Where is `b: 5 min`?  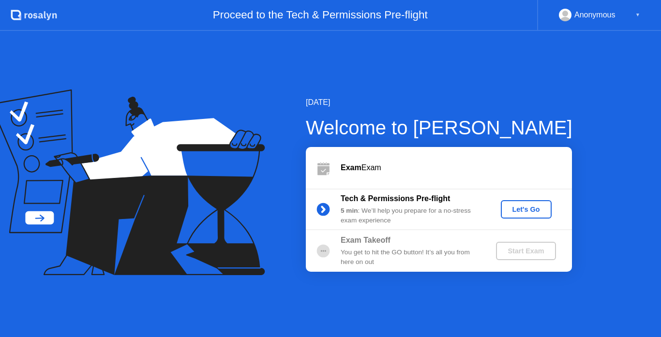
b: 5 min is located at coordinates (349, 211).